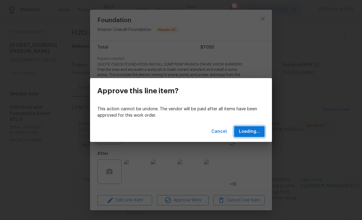 This screenshot has height=220, width=362. I want to click on p: This action cannot be undone. The vendor will be paid after all items have been approved for this..., so click(181, 112).